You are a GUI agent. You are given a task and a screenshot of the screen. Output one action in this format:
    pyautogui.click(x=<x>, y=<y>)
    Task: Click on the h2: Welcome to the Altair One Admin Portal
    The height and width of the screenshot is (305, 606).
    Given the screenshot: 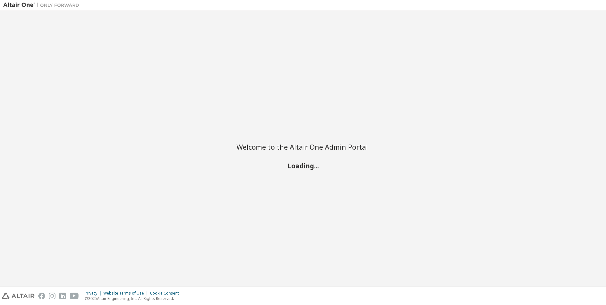 What is the action you would take?
    pyautogui.click(x=303, y=147)
    